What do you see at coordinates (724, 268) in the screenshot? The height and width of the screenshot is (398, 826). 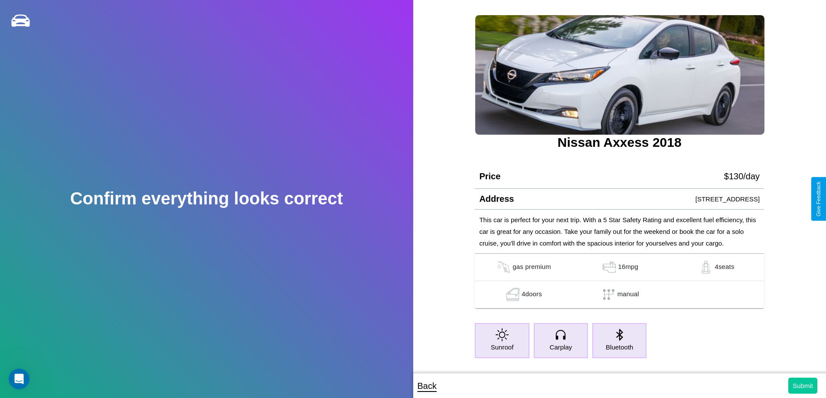 I see `p: 4 seats` at bounding box center [724, 268].